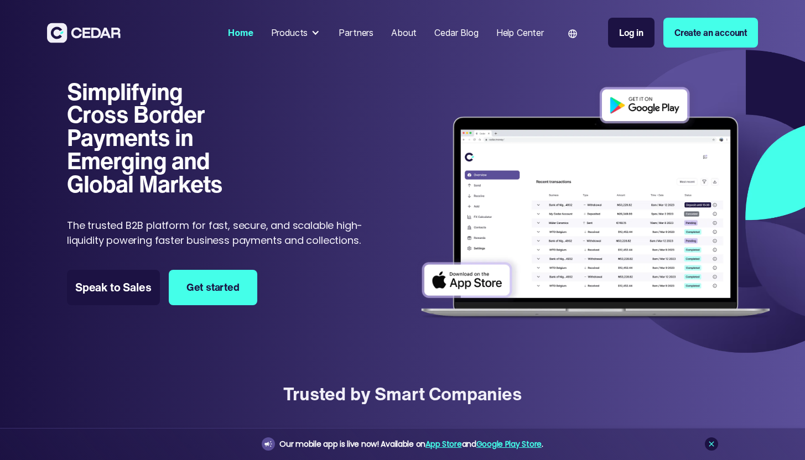 The image size is (805, 460). Describe the element at coordinates (158, 138) in the screenshot. I see `h1: Simplifying Cross Border Payments in Emerging and Global Markets` at that location.